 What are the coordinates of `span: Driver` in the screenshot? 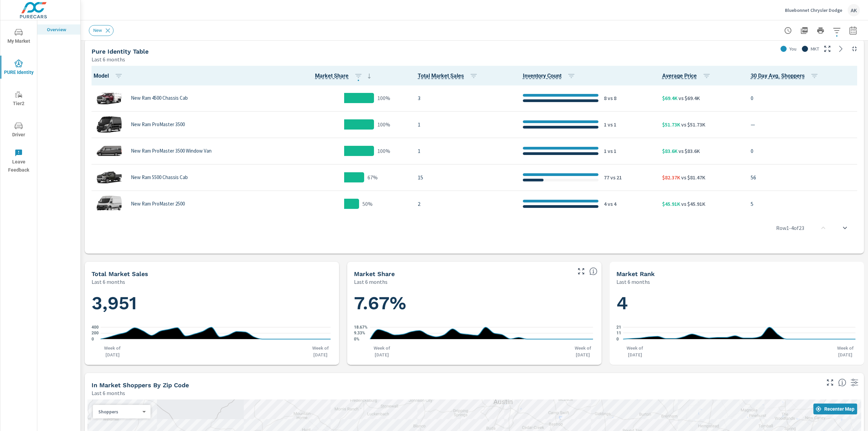 It's located at (18, 130).